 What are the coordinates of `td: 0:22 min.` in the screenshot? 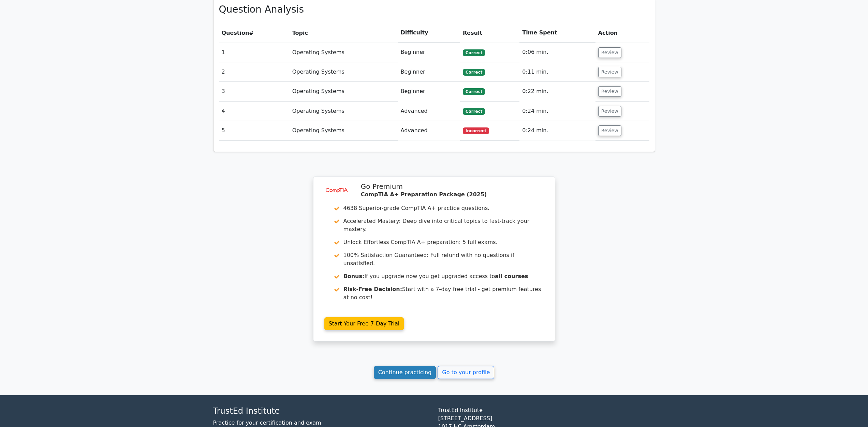 It's located at (558, 92).